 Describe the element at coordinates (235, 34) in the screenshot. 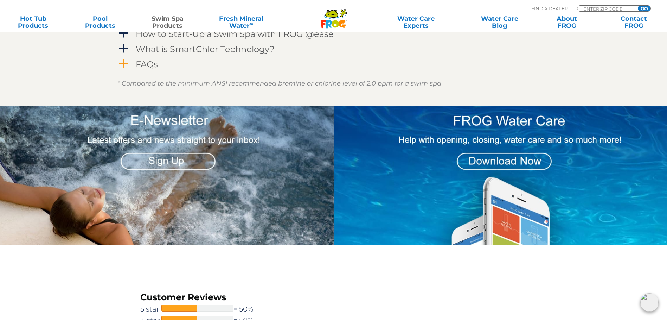

I see `h4: How to Start-Up a Swim Spa with FROG @ease` at that location.